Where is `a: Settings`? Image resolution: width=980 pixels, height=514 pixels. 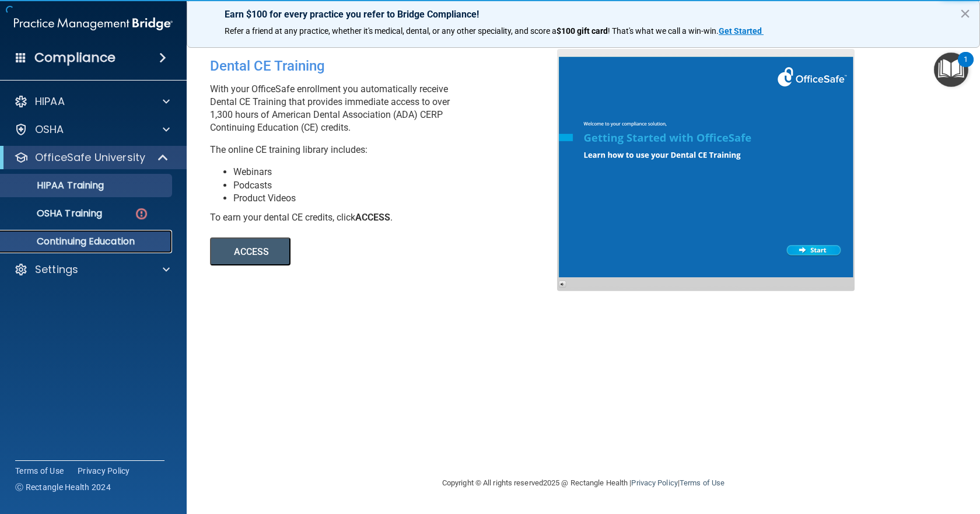 a: Settings is located at coordinates (92, 269).